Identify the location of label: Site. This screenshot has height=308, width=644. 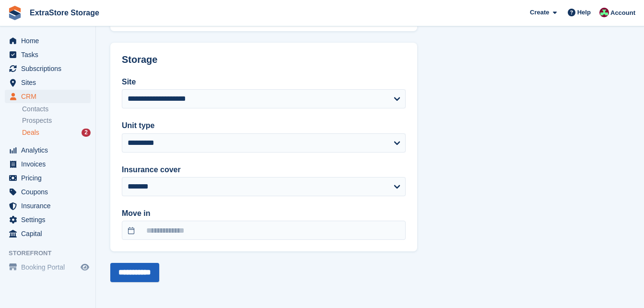
(264, 82).